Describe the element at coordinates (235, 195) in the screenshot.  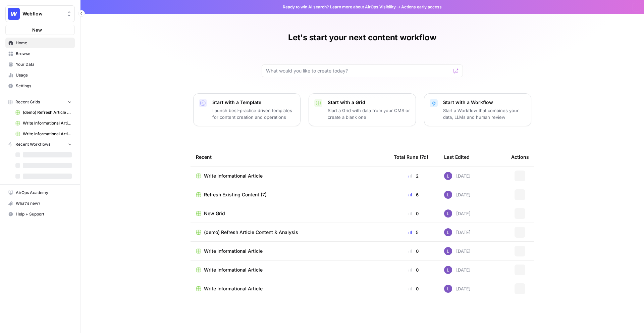
I see `span: Refresh Existing Content (7)` at that location.